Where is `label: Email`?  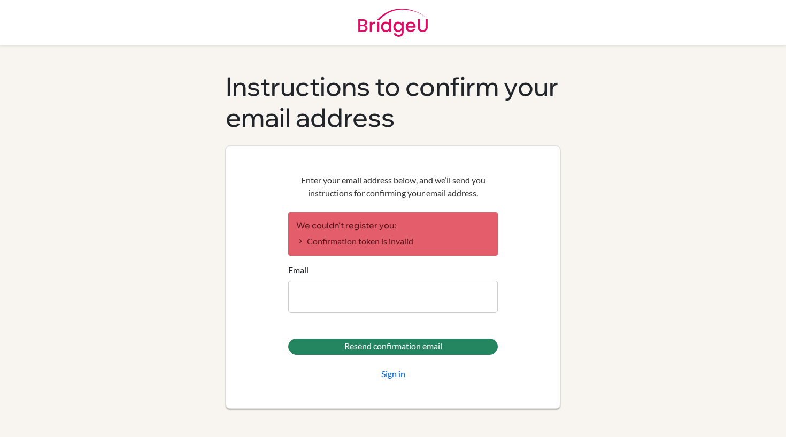 label: Email is located at coordinates (298, 270).